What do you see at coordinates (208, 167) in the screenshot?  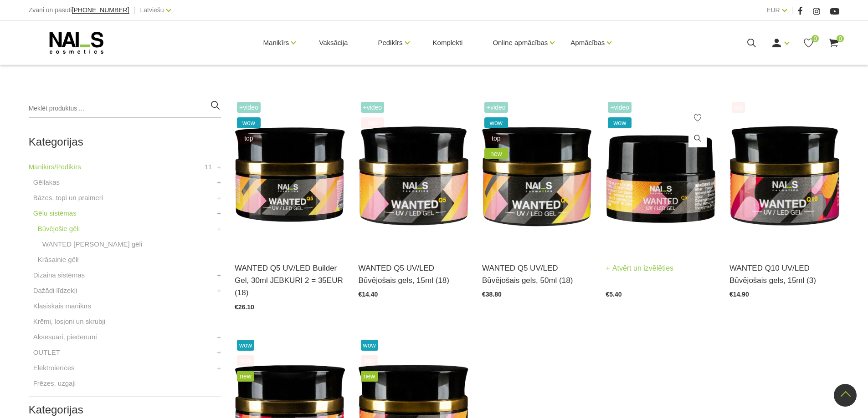 I see `span: 11` at bounding box center [208, 167].